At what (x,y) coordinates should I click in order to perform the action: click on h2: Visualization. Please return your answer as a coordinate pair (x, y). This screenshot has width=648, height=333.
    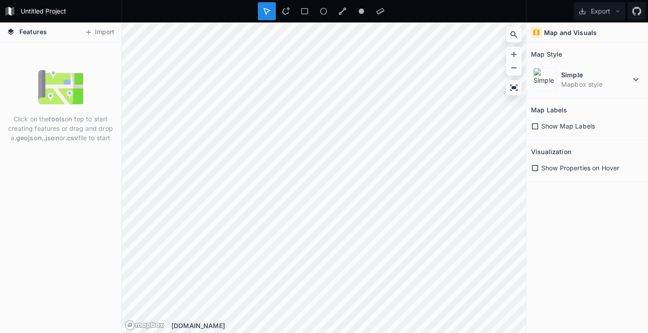
    Looking at the image, I should click on (551, 152).